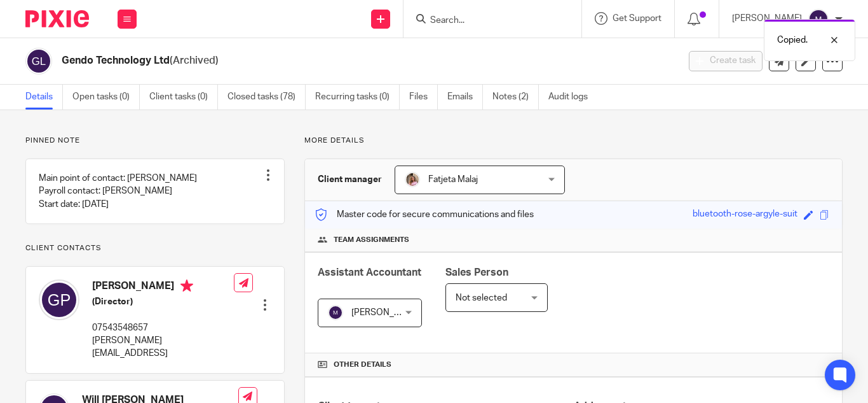 The height and width of the screenshot is (403, 868). Describe the element at coordinates (44, 97) in the screenshot. I see `a: Details` at that location.